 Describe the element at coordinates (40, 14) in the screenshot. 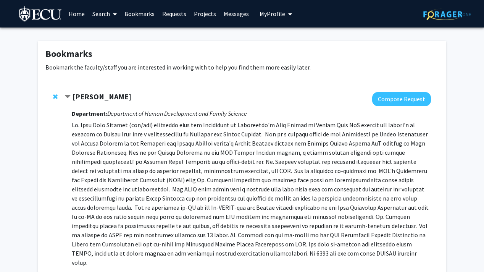

I see `img: East Carolina University Logo` at that location.